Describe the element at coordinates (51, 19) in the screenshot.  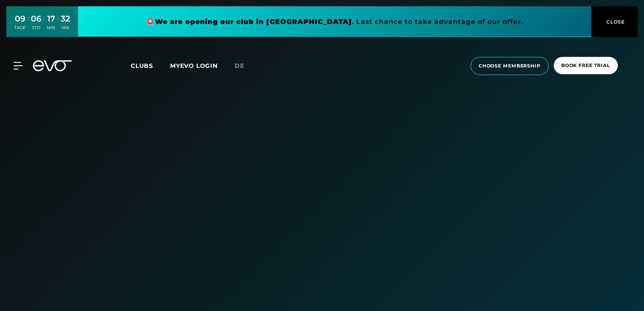
I see `div: 17` at that location.